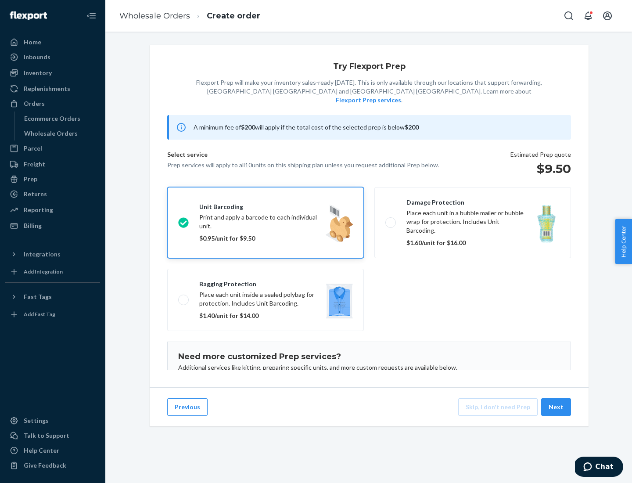  I want to click on a: Inbounds, so click(53, 57).